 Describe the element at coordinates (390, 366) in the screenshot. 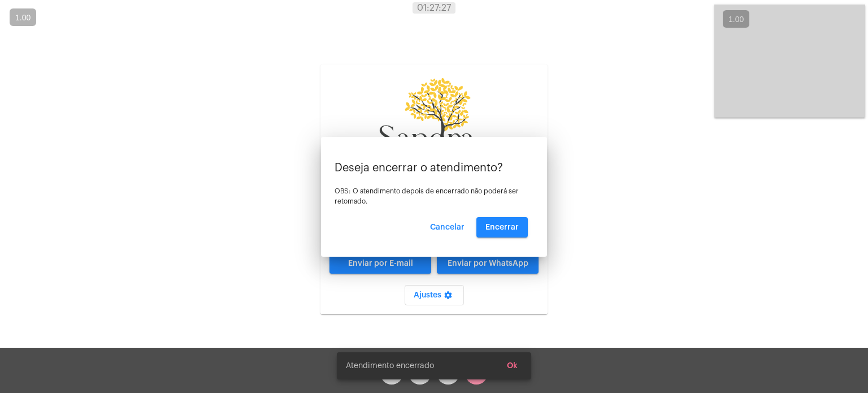

I see `span: Atendimento encerrado` at that location.